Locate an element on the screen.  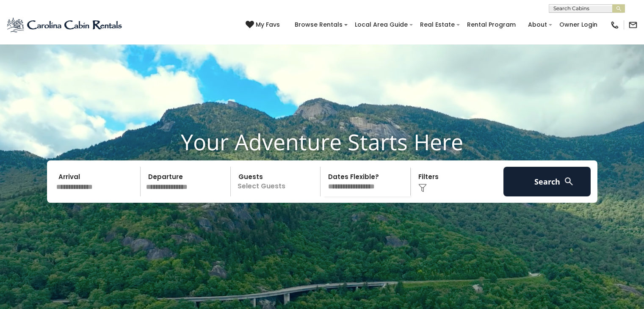
a: About is located at coordinates (537, 25).